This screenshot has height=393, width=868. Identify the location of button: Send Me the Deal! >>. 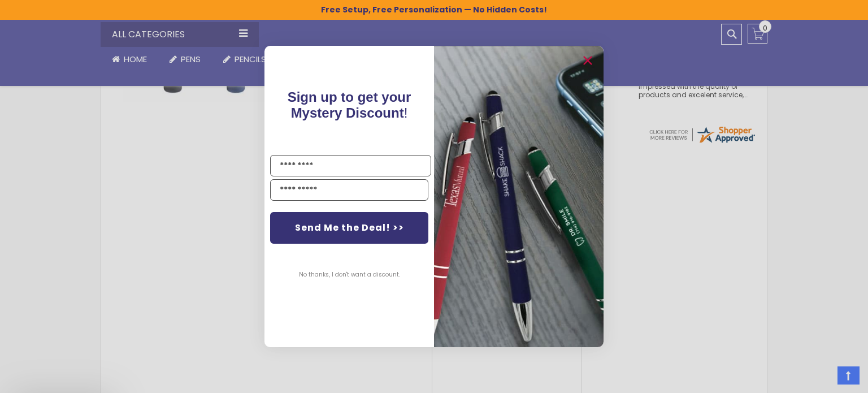
(349, 228).